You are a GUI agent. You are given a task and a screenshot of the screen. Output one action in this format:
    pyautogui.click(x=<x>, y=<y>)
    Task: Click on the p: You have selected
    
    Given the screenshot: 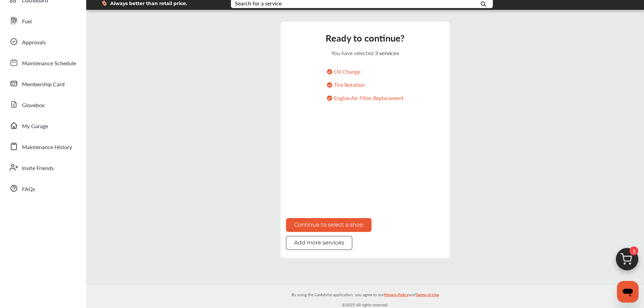 What is the action you would take?
    pyautogui.click(x=365, y=53)
    